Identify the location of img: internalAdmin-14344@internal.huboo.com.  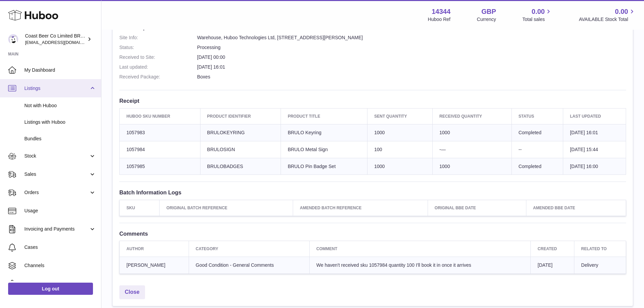
(13, 39).